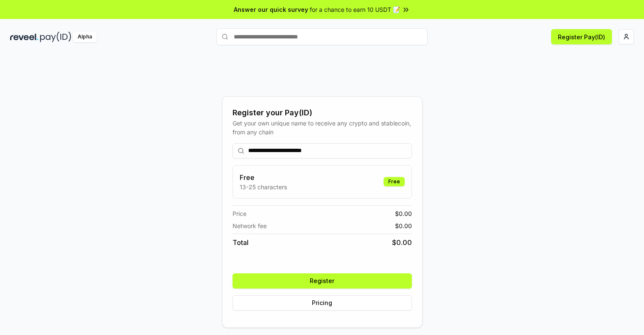 This screenshot has height=335, width=644. Describe the element at coordinates (271, 9) in the screenshot. I see `span: Answer our quick survey` at that location.